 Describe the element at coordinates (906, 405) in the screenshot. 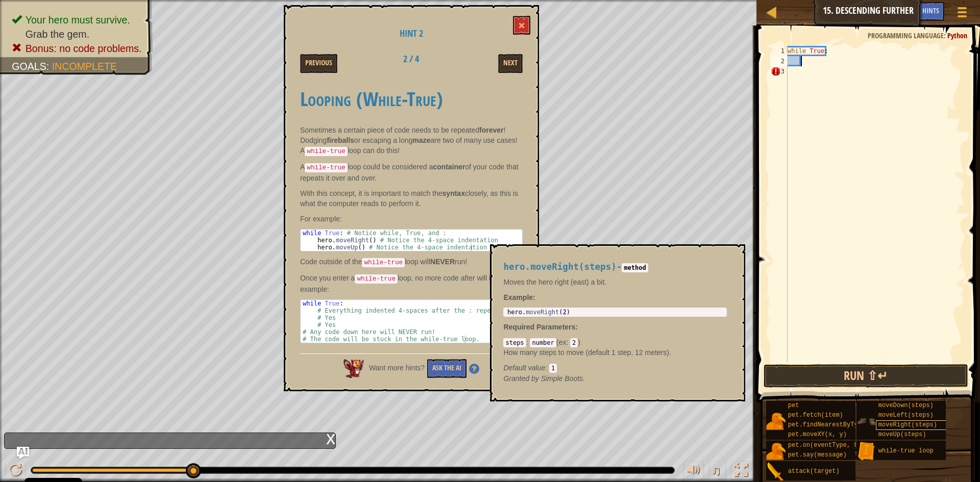

I see `span: moveDown(steps)` at that location.